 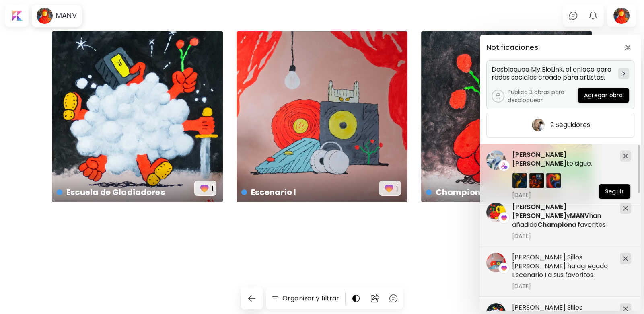 What do you see at coordinates (553, 74) in the screenshot?
I see `h5: Desbloquea My BioLink, el enlace para redes sociales creado para artistas.` at bounding box center [553, 74].